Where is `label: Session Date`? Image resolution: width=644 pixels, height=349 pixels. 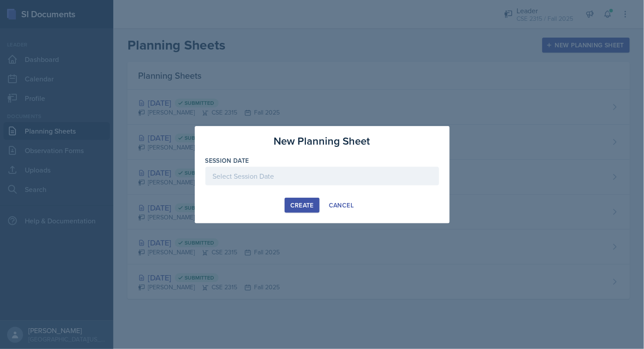
label: Session Date is located at coordinates (227, 160).